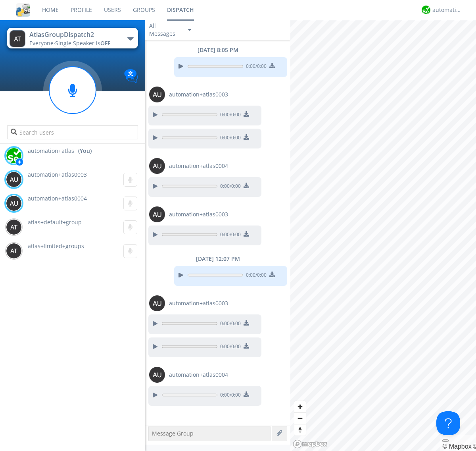 The width and height of the screenshot is (476, 451). What do you see at coordinates (190, 30) in the screenshot?
I see `img: caret-down-sm.svg` at bounding box center [190, 30].